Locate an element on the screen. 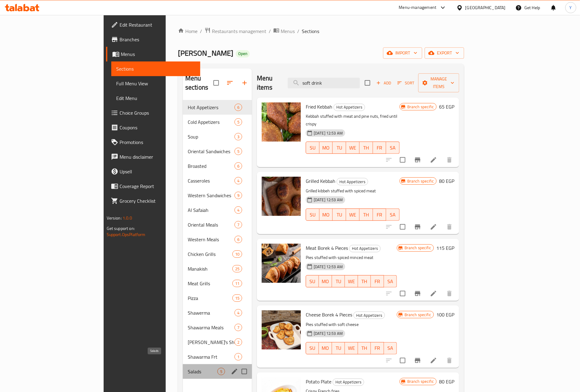  span: Grocery Checklist is located at coordinates (158, 201).